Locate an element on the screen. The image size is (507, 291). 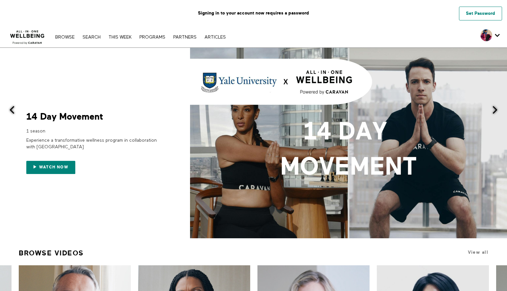
a: Browse is located at coordinates (65, 37).